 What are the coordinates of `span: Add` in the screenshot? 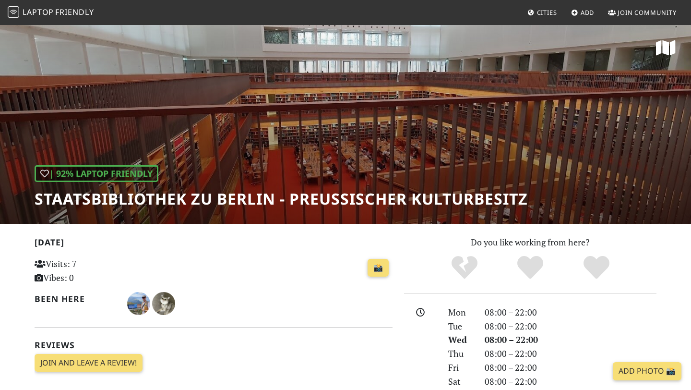 It's located at (588, 12).